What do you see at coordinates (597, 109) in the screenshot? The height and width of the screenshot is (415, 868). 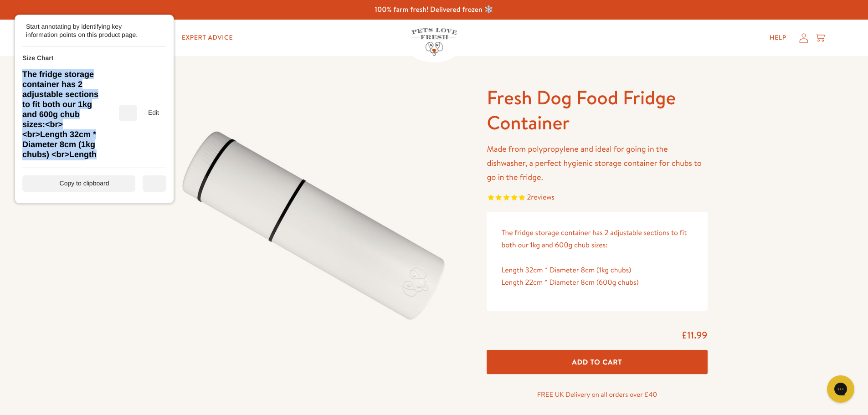 I see `h1: Fresh Dog Food Fridge Container` at bounding box center [597, 109].